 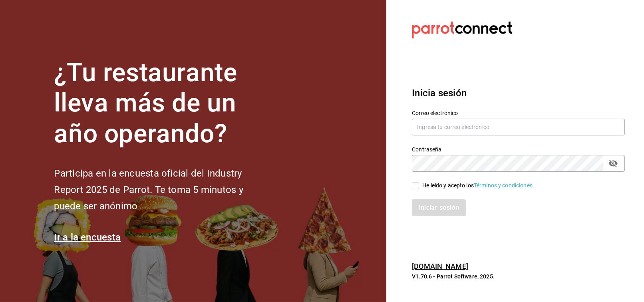 What do you see at coordinates (518, 276) in the screenshot?
I see `p: V1.70.6 - Parrot Software, 2025.` at bounding box center [518, 276].